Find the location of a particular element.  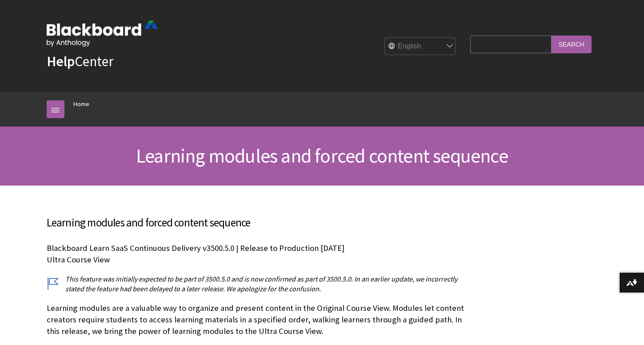

img: Blackboard by Anthology is located at coordinates (102, 34).